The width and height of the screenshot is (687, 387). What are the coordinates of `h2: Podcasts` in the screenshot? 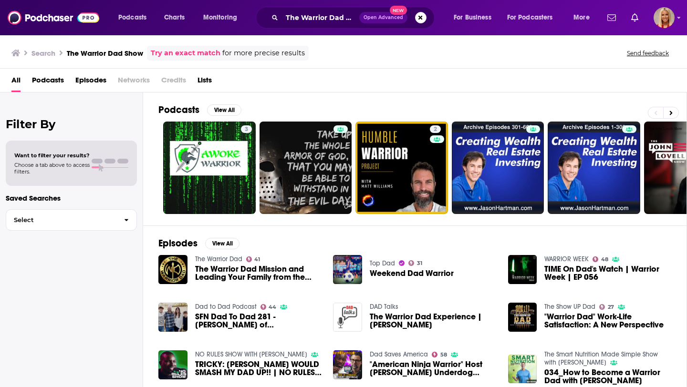 It's located at (179, 110).